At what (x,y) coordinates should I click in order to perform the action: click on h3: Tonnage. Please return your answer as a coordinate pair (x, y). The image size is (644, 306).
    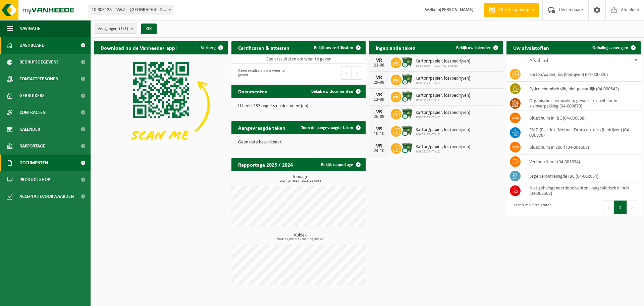
    Looking at the image, I should click on (300, 179).